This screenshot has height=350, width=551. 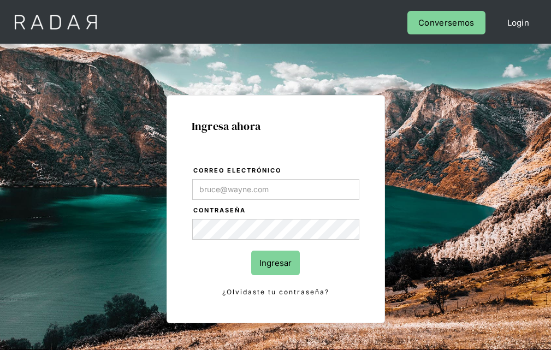 What do you see at coordinates (276, 189) in the screenshot?
I see `input: bruce@wayne.com` at bounding box center [276, 189].